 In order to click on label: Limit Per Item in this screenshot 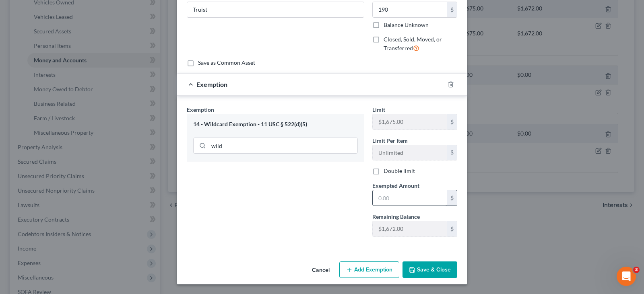, I will do `click(390, 140)`.